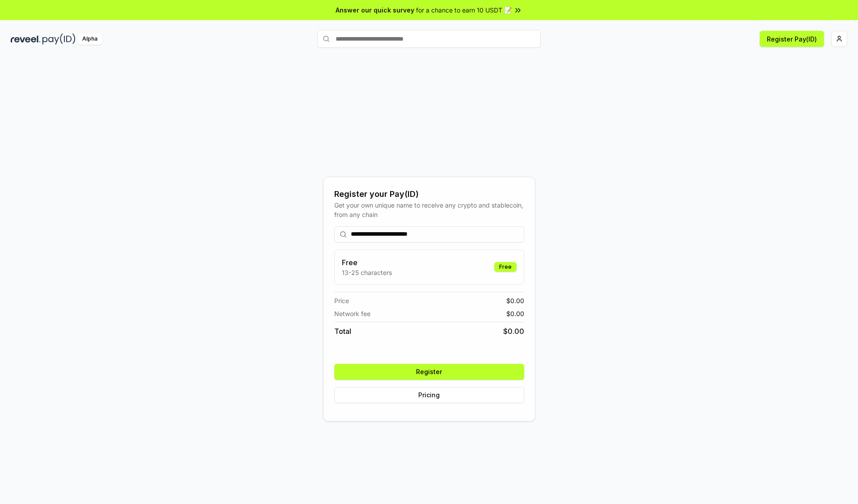 The width and height of the screenshot is (858, 504). What do you see at coordinates (792, 39) in the screenshot?
I see `button: Register Pay(ID)` at bounding box center [792, 39].